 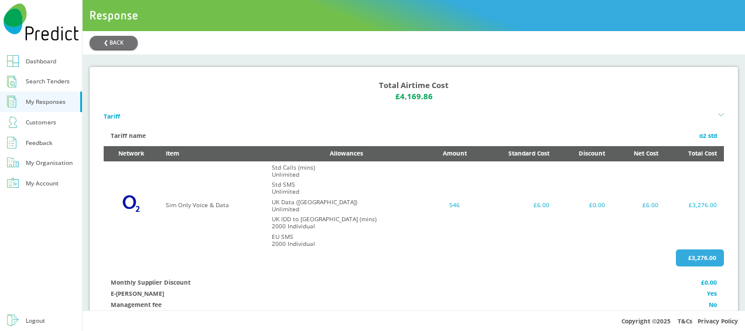 What do you see at coordinates (454, 153) in the screenshot?
I see `div: Amount` at bounding box center [454, 153].